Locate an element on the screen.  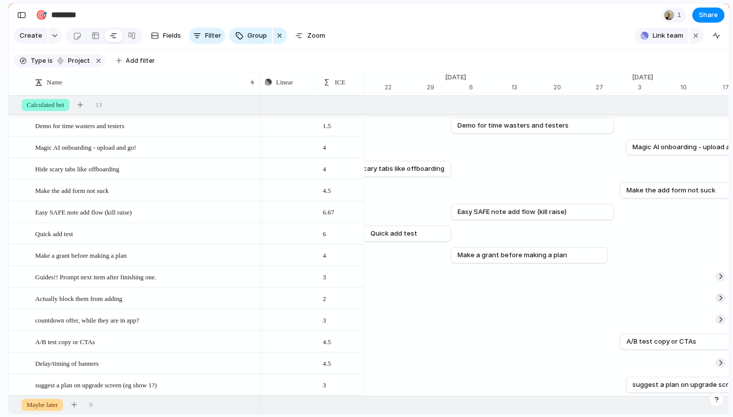
div: 20 is located at coordinates (575, 87).